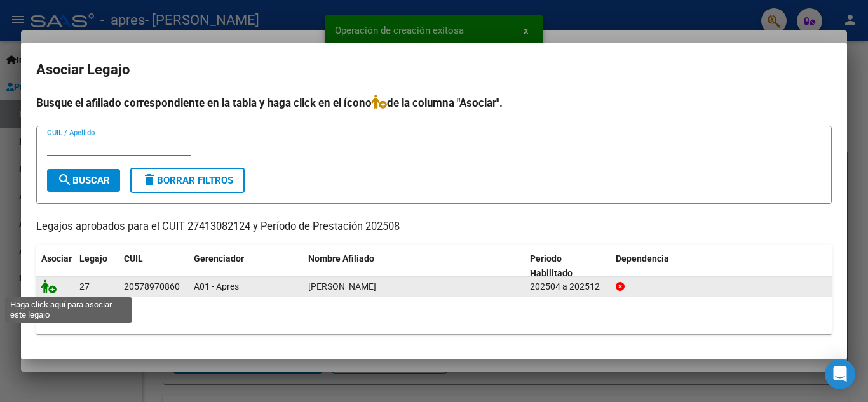 This screenshot has width=868, height=402. I want to click on datatable-header-cell: CUIL, so click(154, 266).